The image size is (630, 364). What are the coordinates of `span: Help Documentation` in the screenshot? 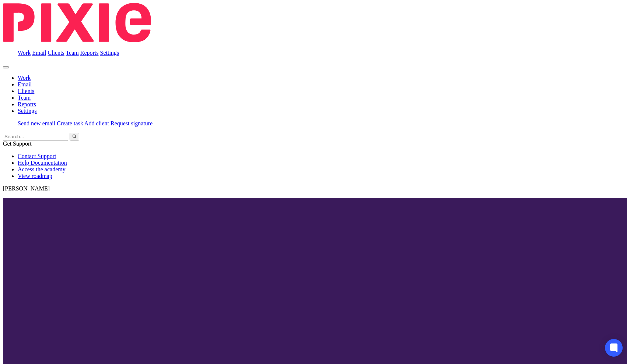 It's located at (43, 163).